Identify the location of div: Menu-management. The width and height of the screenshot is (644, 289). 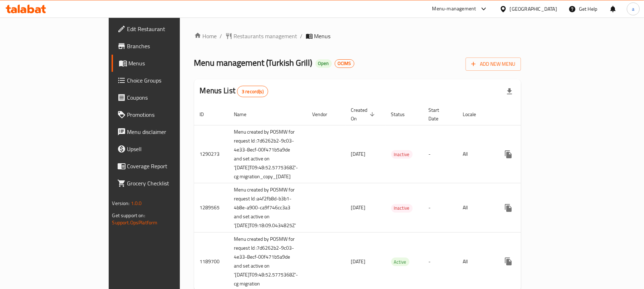
(454, 9).